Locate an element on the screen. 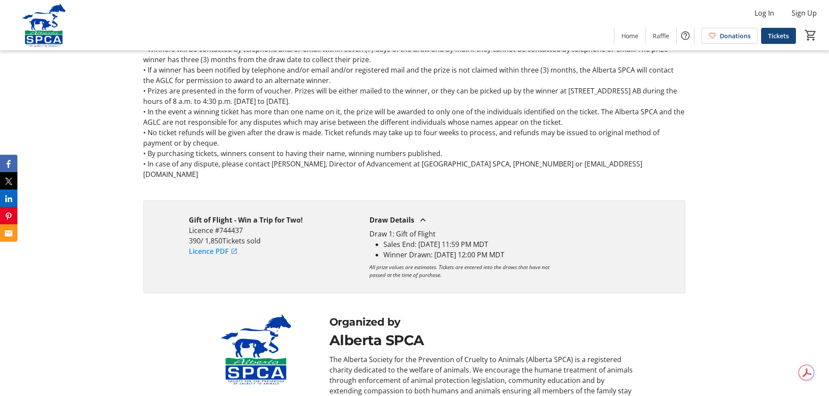 This screenshot has width=829, height=396. p: All prize values are estimates. Tickets are entered into the draws that have not passed at the ti... is located at coordinates (459, 271).